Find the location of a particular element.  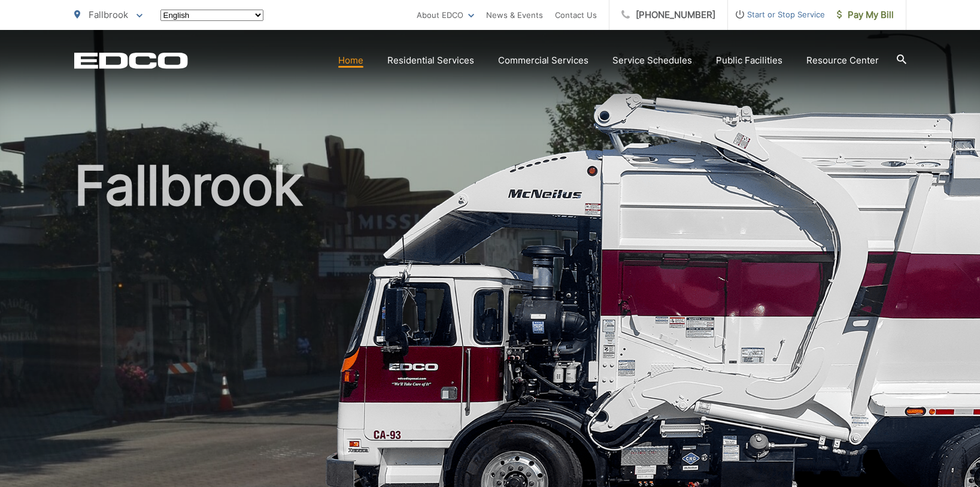

span: Pay My Bill is located at coordinates (865, 15).